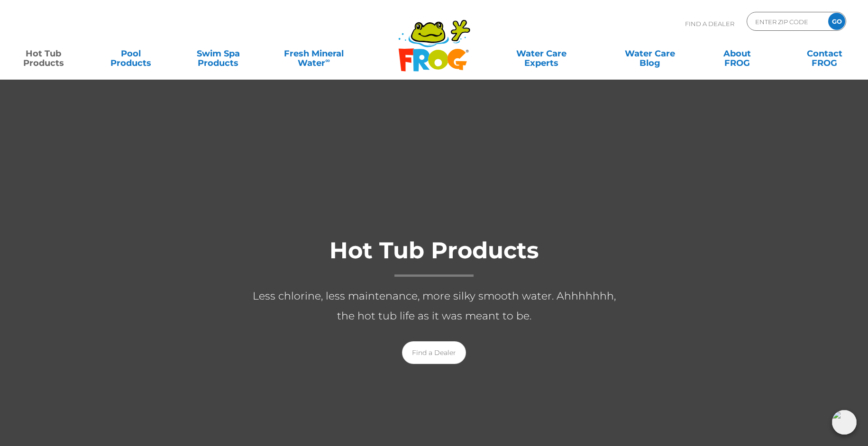 This screenshot has height=446, width=868. What do you see at coordinates (435, 257) in the screenshot?
I see `h1: Hot Tub Products` at bounding box center [435, 257].